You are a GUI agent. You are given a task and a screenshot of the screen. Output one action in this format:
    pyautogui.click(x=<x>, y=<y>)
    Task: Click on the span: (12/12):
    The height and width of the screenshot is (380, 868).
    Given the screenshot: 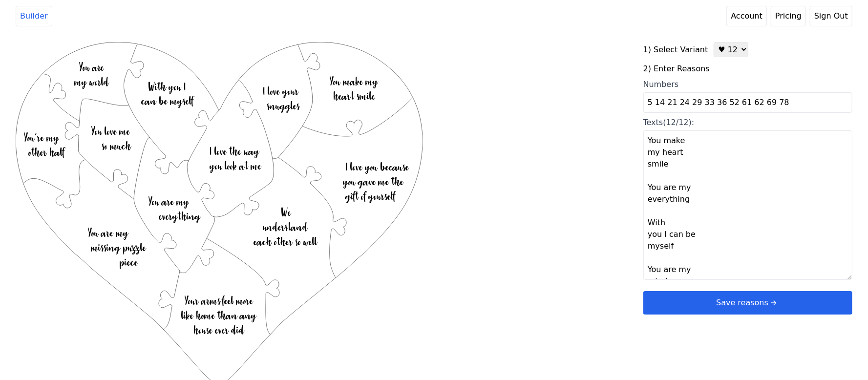 What is the action you would take?
    pyautogui.click(x=679, y=122)
    